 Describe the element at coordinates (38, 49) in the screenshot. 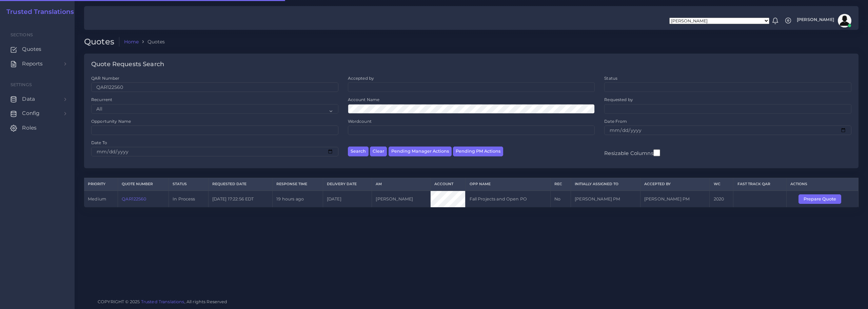

I see `a: Quotes` at that location.